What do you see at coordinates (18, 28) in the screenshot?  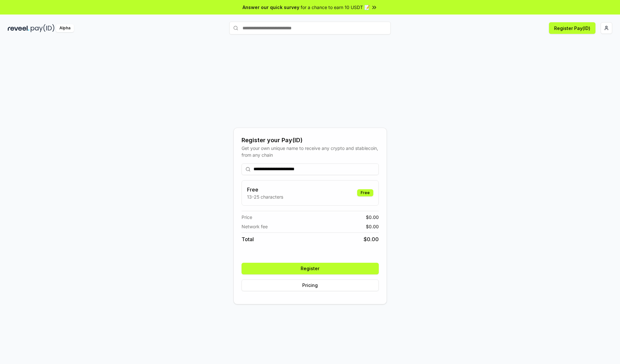 I see `img: reveel_dark` at bounding box center [18, 28].